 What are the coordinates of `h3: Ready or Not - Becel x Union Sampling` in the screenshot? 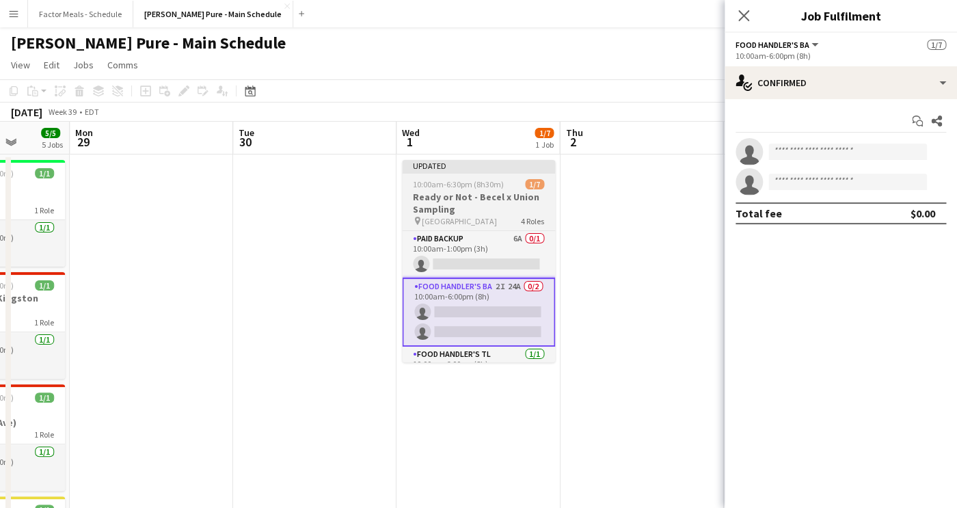 It's located at (479, 203).